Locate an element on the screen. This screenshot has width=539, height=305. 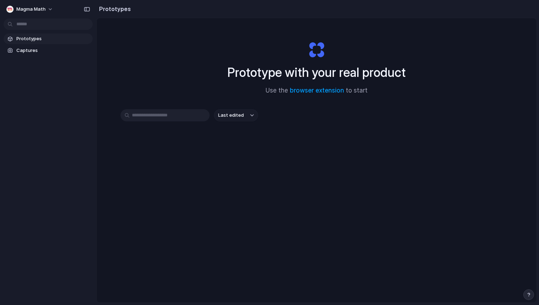
span: Prototypes is located at coordinates (53, 39).